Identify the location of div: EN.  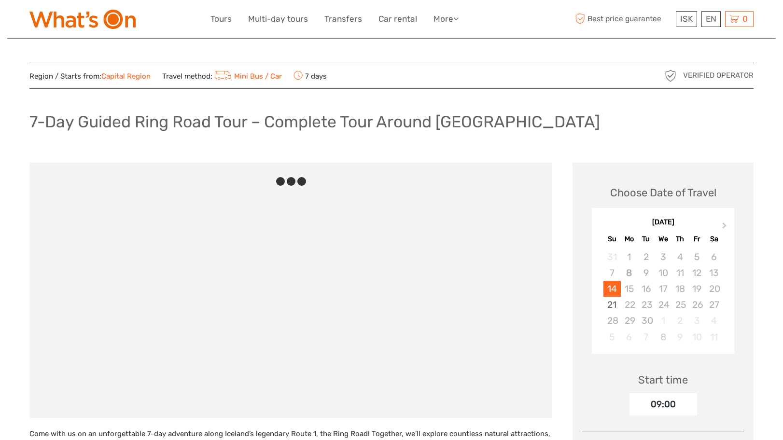
(711, 19).